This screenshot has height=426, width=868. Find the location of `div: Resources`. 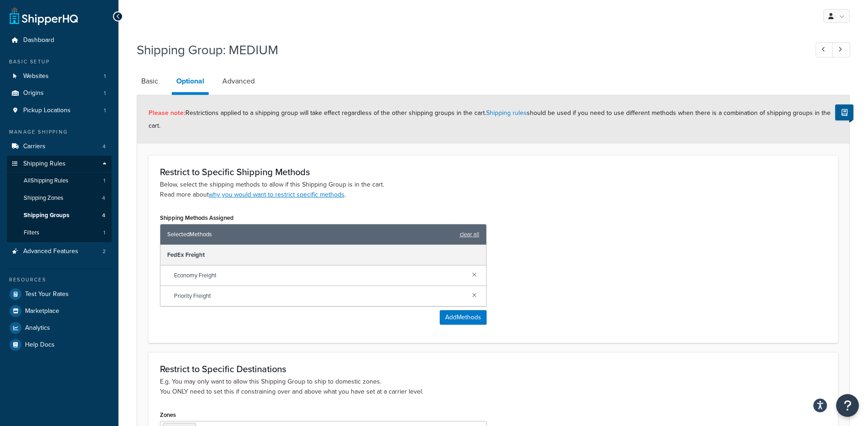

div: Resources is located at coordinates (59, 280).